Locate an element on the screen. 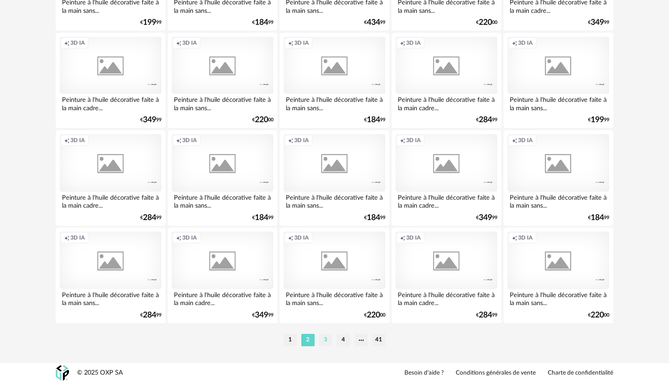 This screenshot has height=383, width=669. div: © 2025 OXP SA is located at coordinates (100, 373).